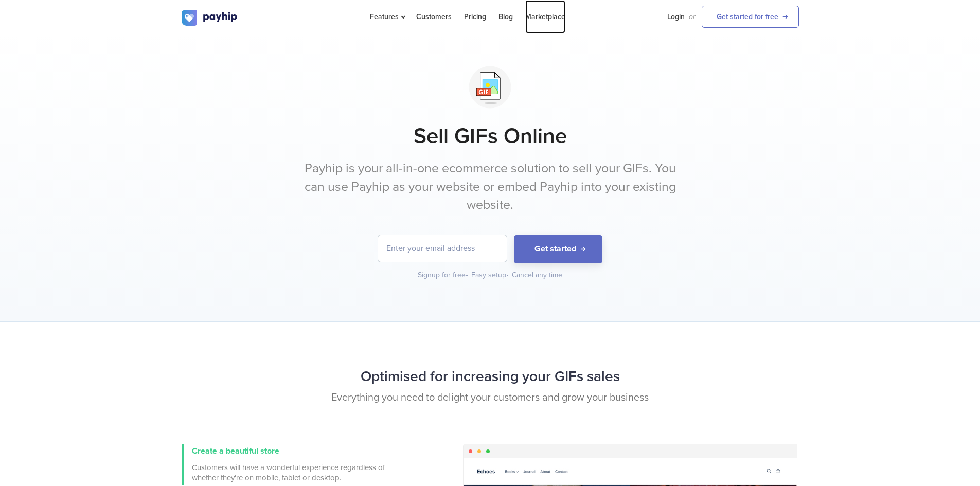  What do you see at coordinates (209, 18) in the screenshot?
I see `img: logo.svg` at bounding box center [209, 18].